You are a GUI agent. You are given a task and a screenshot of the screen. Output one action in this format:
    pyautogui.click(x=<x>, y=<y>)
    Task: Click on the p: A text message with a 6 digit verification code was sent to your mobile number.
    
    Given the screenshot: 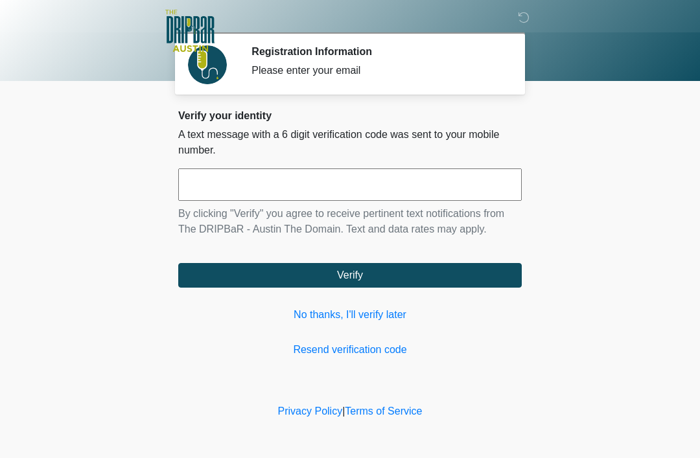 What is the action you would take?
    pyautogui.click(x=350, y=143)
    